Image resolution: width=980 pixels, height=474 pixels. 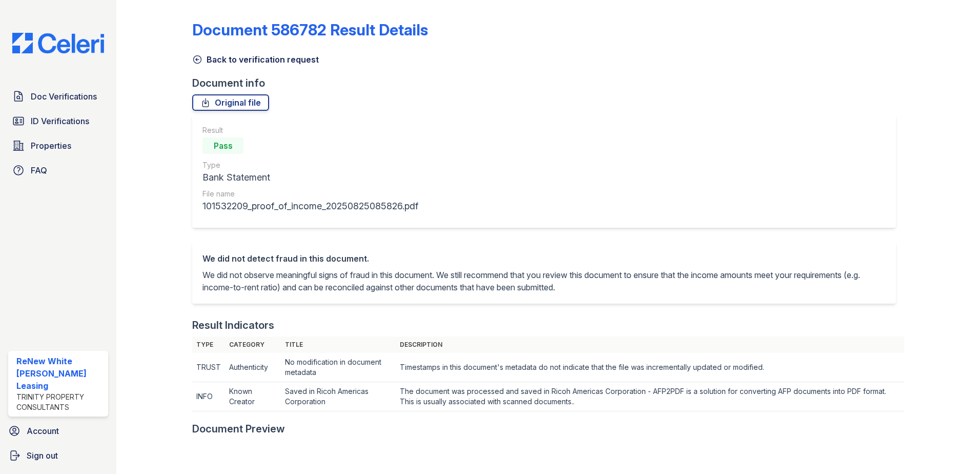 What do you see at coordinates (310, 177) in the screenshot?
I see `div: Bank Statement` at bounding box center [310, 177].